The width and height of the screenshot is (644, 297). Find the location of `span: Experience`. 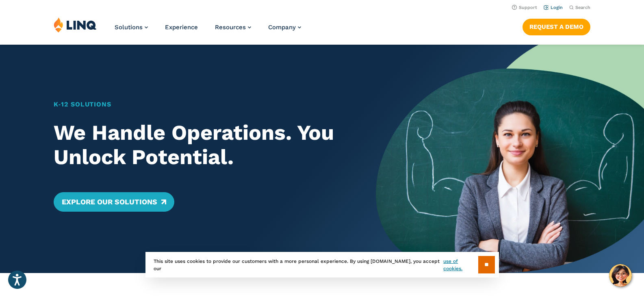

span: Experience is located at coordinates (181, 27).